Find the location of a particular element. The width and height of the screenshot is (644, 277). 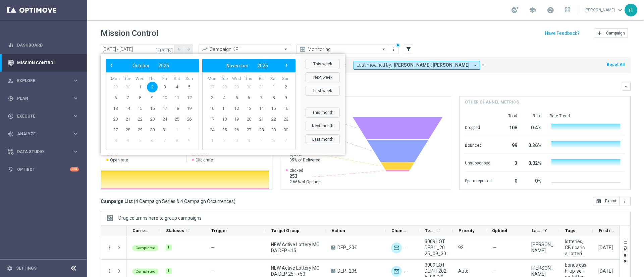

div: 0% is located at coordinates (534, 180).